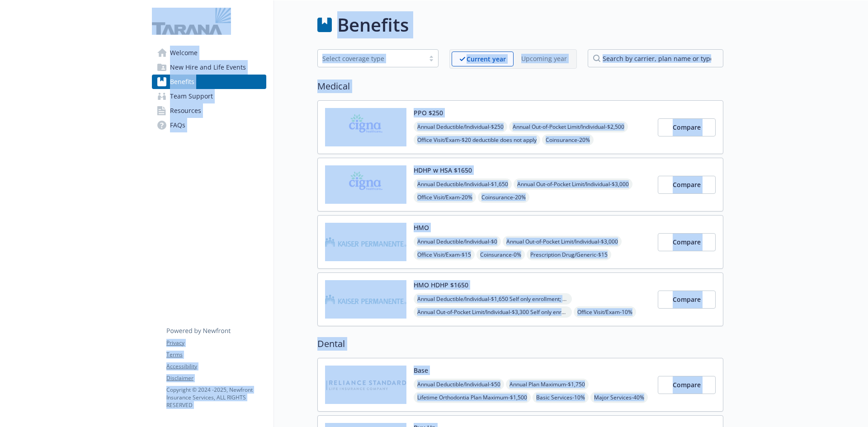 This screenshot has width=868, height=427. Describe the element at coordinates (216, 344) in the screenshot. I see `a: Privacy` at that location.